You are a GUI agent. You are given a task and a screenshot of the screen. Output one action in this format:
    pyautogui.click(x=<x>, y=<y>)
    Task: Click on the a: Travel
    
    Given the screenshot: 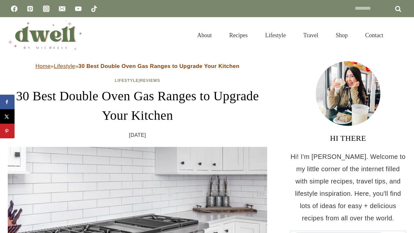 What is the action you would take?
    pyautogui.click(x=311, y=35)
    